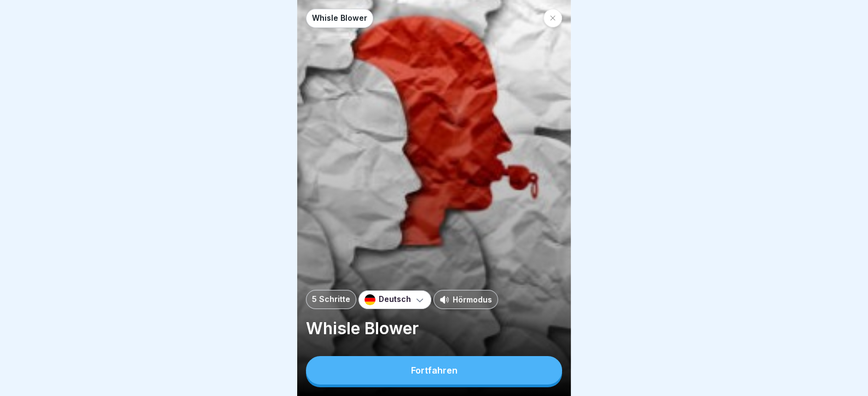 This screenshot has height=396, width=868. Describe the element at coordinates (395, 299) in the screenshot. I see `p: Deutsch` at that location.